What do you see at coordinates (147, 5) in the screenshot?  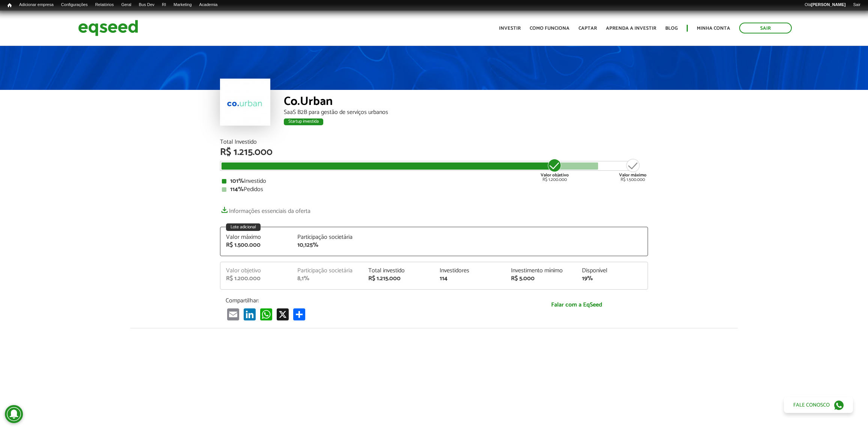 I see `a: Bus Dev` at bounding box center [147, 5].